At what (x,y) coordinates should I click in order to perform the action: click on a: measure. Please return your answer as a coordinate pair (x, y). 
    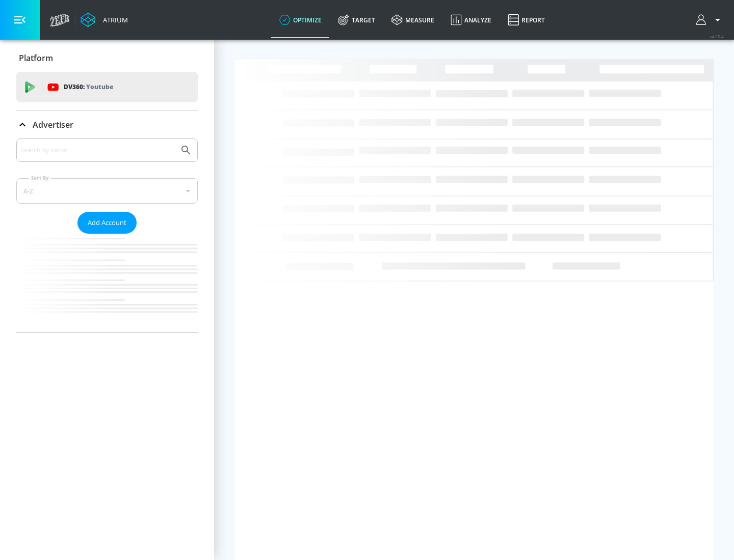
    Looking at the image, I should click on (413, 20).